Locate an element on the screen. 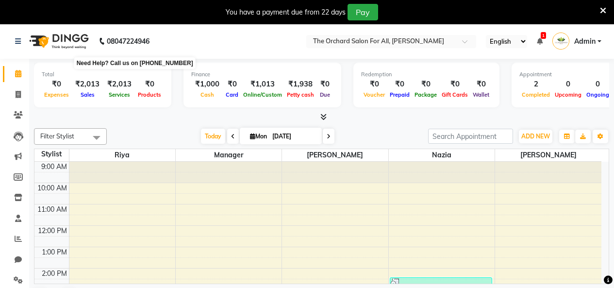 This screenshot has width=614, height=288. span: Gift Cards is located at coordinates (455, 95).